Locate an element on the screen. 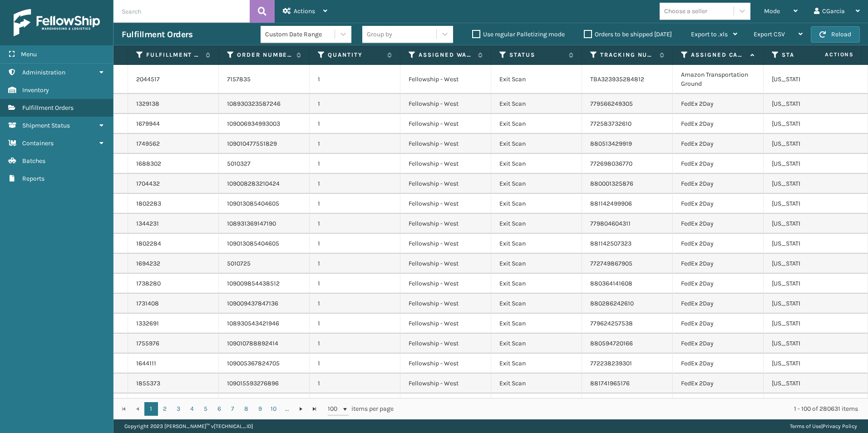 This screenshot has height=433, width=868. a: 1329138 is located at coordinates (148, 104).